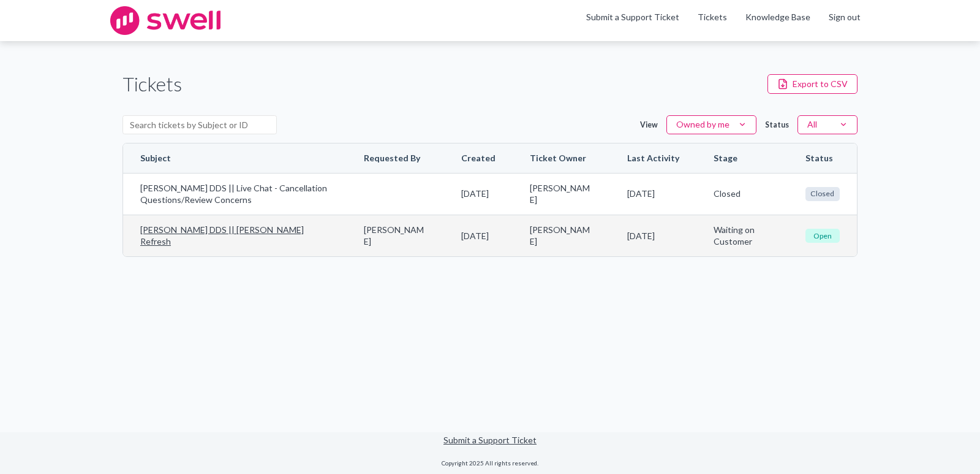 The width and height of the screenshot is (980, 474). Describe the element at coordinates (845, 17) in the screenshot. I see `a: Sign out` at that location.